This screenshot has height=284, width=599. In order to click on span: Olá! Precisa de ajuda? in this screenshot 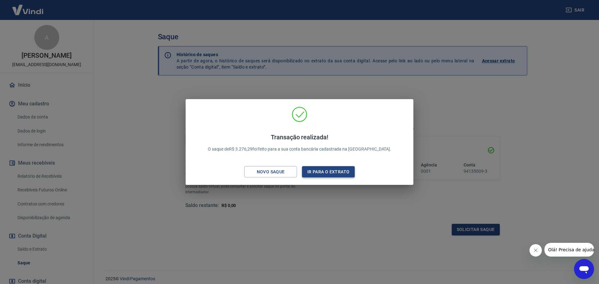, I will do `click(28, 7)`.